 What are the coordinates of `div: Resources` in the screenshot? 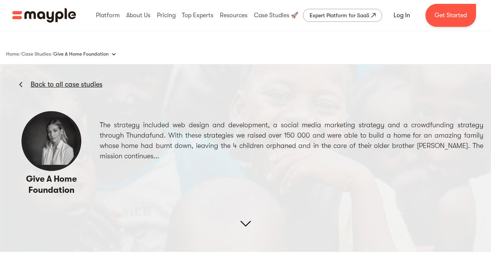 It's located at (234, 15).